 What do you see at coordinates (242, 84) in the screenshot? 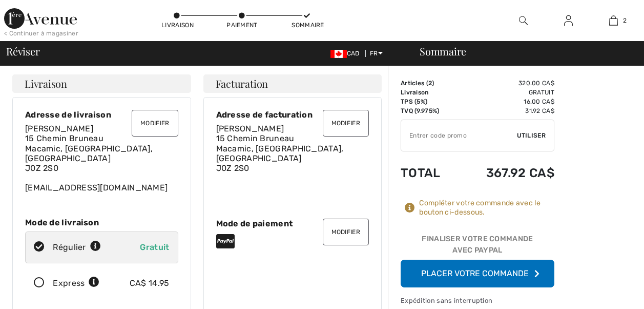
I see `span: Facturation` at bounding box center [242, 84].